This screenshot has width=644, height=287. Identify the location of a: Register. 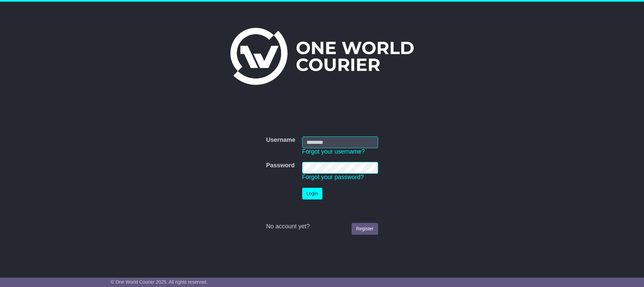
(364, 229).